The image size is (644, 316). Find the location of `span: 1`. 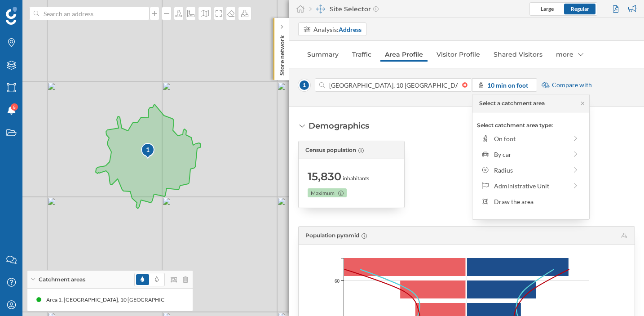

span: 1 is located at coordinates (304, 85).